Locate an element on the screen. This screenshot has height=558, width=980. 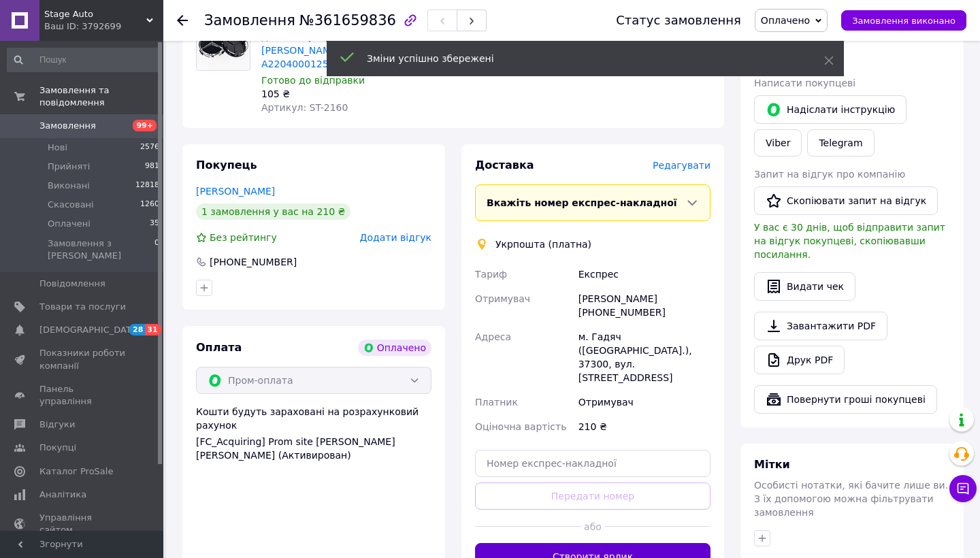
button: Скопіювати запит на відгук is located at coordinates (846, 201).